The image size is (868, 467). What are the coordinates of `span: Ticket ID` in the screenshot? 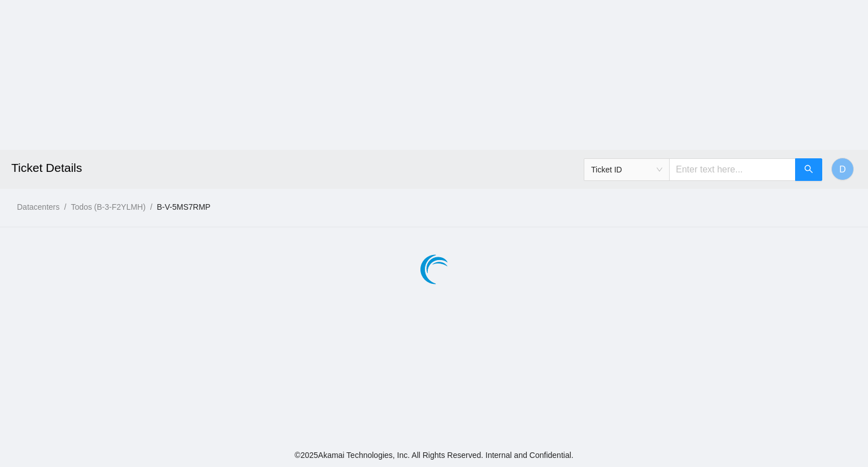 It's located at (627, 170).